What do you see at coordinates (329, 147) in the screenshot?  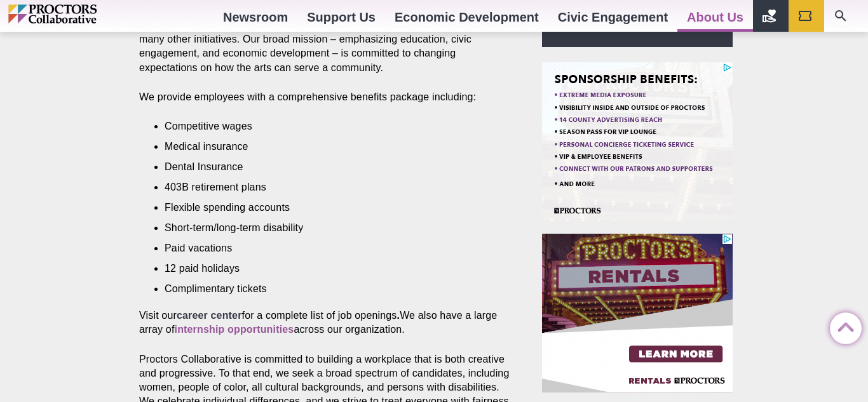 I see `li: Medical insurance` at bounding box center [329, 147].